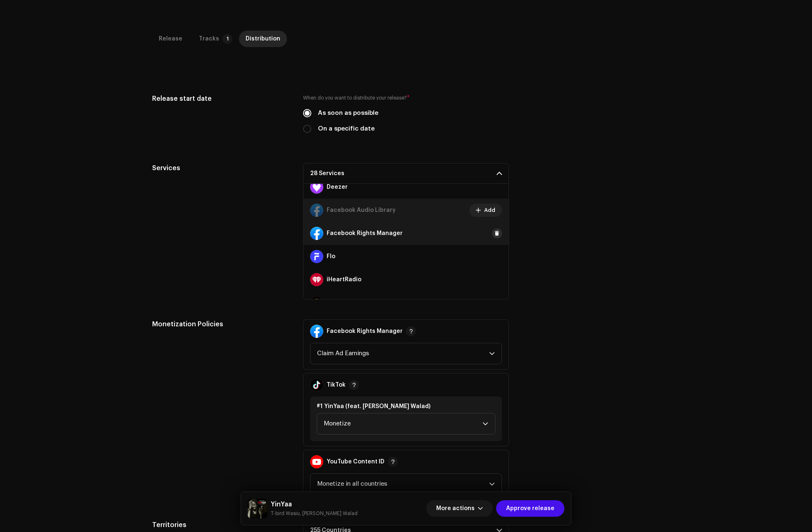  Describe the element at coordinates (406, 241) in the screenshot. I see `p-accordion-content: 28 Services` at that location.